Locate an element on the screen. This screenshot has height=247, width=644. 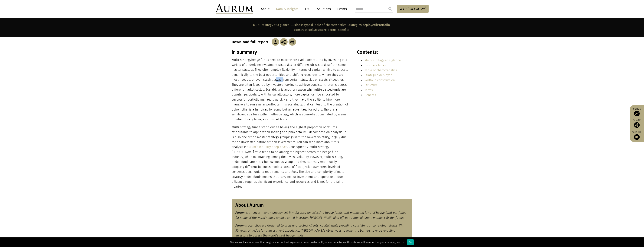
div: Share is located at coordinates (637, 124).